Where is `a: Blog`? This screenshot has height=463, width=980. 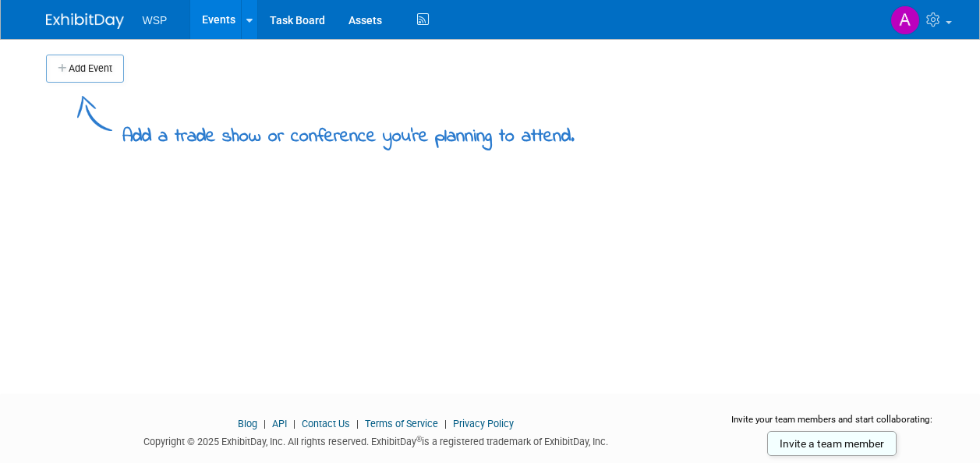
a: Blog is located at coordinates (247, 424).